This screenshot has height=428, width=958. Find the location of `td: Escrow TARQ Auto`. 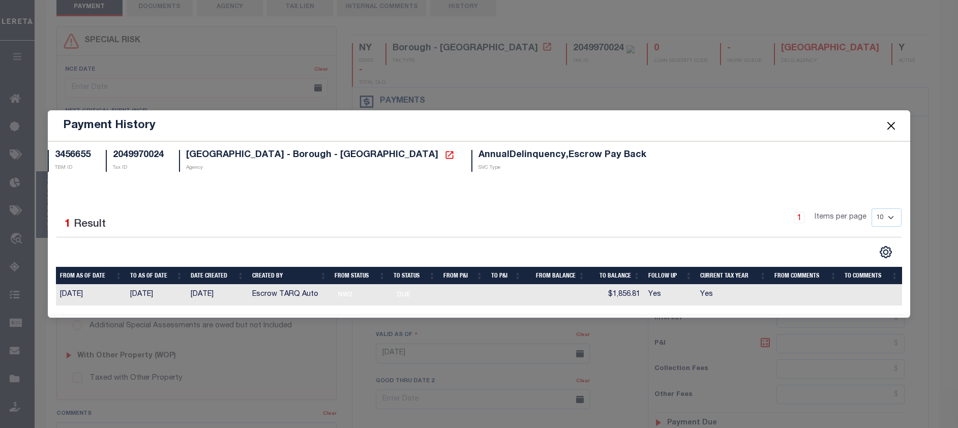

td: Escrow TARQ Auto is located at coordinates (289, 295).